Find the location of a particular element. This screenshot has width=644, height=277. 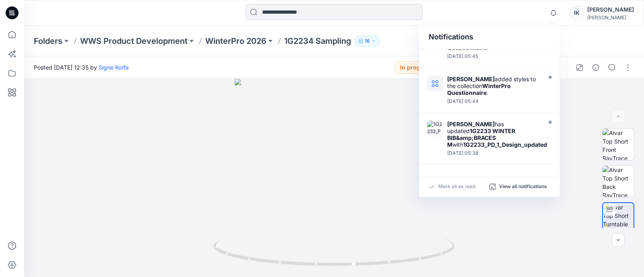

div: Monday, September 22, 2025 05:45 is located at coordinates (494, 56).